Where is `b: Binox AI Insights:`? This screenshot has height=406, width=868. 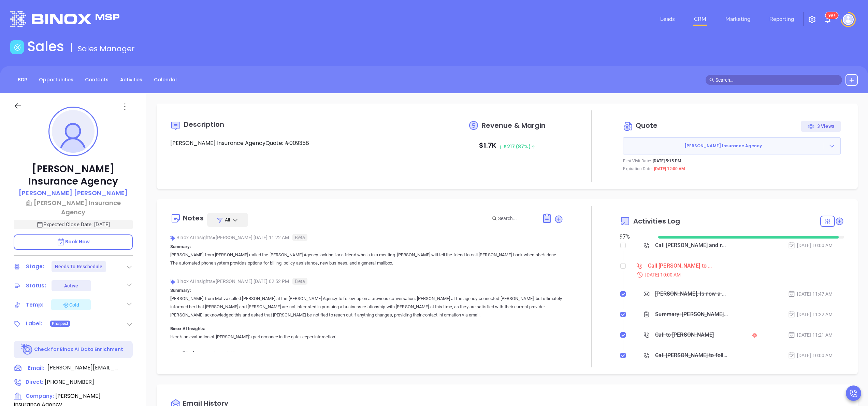
b: Binox AI Insights: is located at coordinates (188, 328).